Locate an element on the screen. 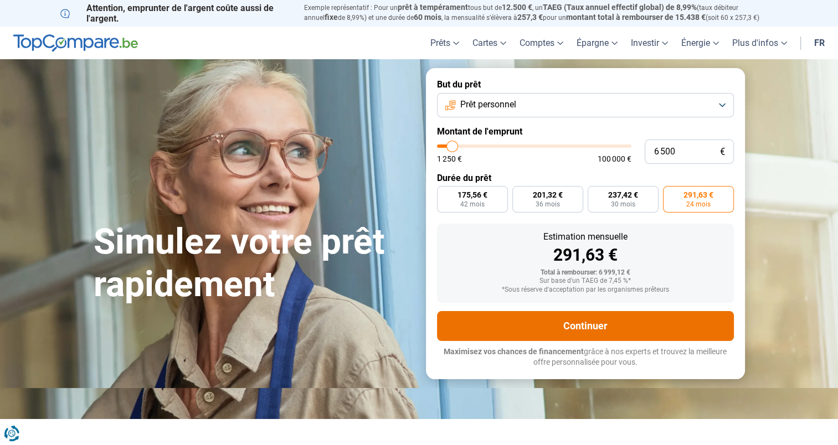 The image size is (838, 445). label: But du prêt is located at coordinates (585, 84).